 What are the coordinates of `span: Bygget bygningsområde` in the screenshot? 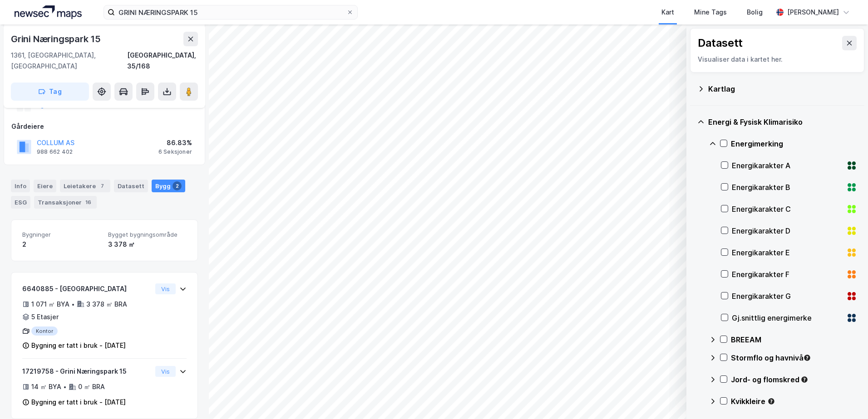 It's located at (147, 235).